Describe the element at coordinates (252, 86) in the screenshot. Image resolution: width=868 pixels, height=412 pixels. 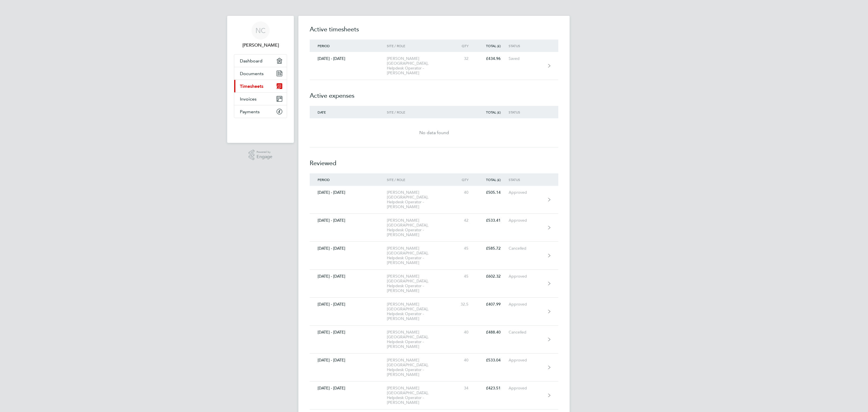
I see `span: Timesheets` at that location.